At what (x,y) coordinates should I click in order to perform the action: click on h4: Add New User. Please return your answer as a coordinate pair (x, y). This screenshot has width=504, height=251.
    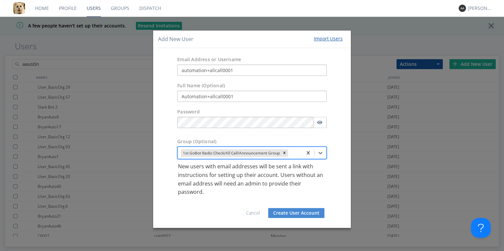
    Looking at the image, I should click on (175, 39).